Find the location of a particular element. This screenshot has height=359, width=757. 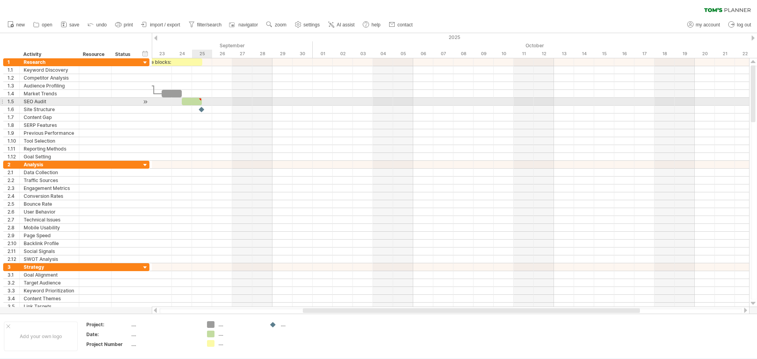

div: 2.10 is located at coordinates (13, 243).